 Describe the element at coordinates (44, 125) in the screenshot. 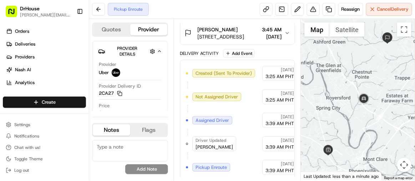

I see `button: Settings` at that location.